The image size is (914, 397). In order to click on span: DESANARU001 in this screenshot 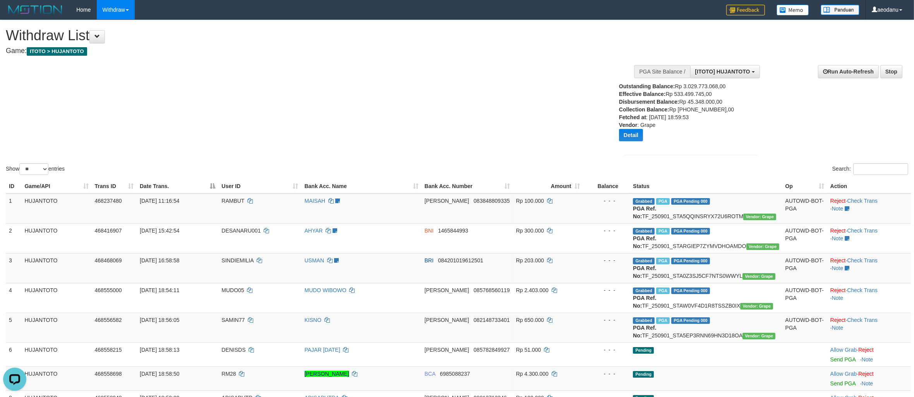, I will do `click(241, 231)`.